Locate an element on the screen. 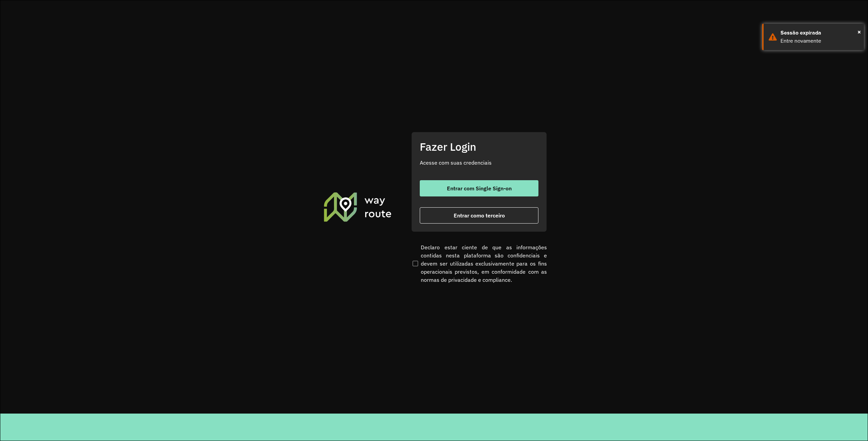  label: Declaro estar ciente de que as informações contidas nesta plataforma são confidenciais e devem se... is located at coordinates (479, 264).